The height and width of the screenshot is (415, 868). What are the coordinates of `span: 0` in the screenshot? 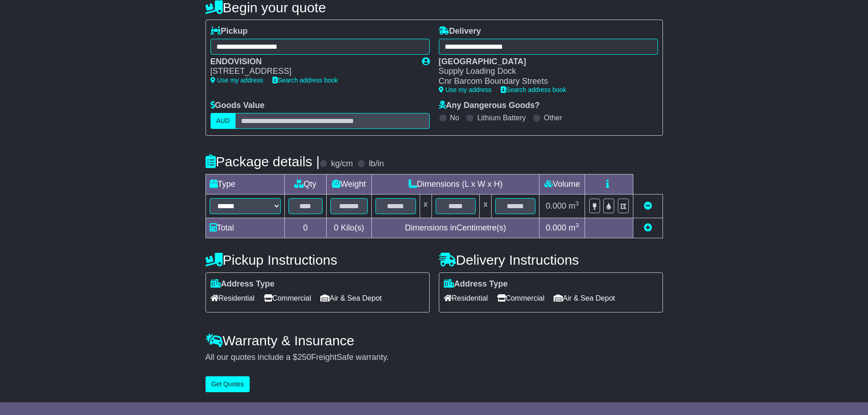 It's located at (336, 227).